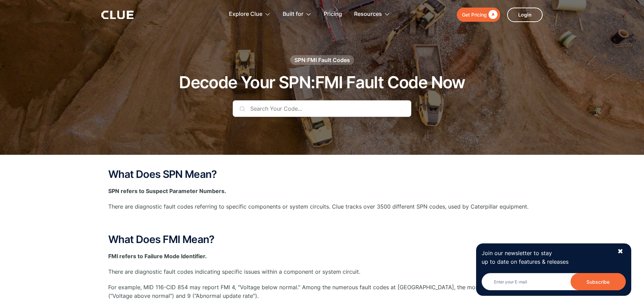 The height and width of the screenshot is (302, 644). Describe the element at coordinates (322, 291) in the screenshot. I see `p: For example, MID 116-CID 854 may report FMI 4, “Voltage below normal.” Among the numerous fault c...` at that location.